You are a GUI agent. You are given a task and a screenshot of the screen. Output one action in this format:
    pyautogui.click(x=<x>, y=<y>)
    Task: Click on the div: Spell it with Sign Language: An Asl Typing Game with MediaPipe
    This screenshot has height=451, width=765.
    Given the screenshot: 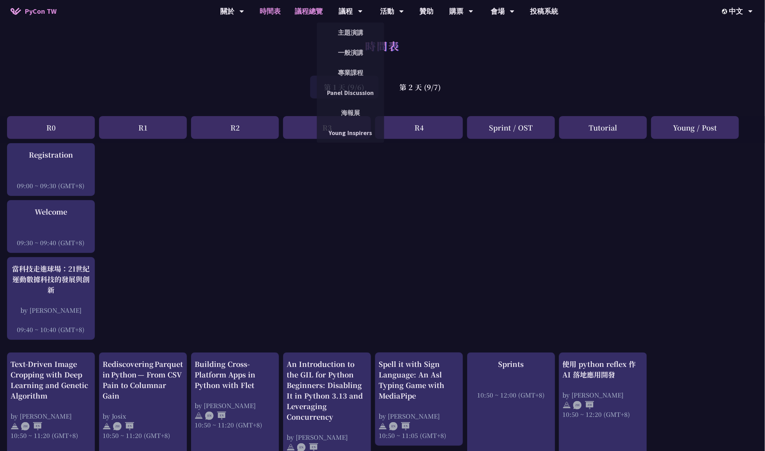 What is the action you would take?
    pyautogui.click(x=419, y=380)
    